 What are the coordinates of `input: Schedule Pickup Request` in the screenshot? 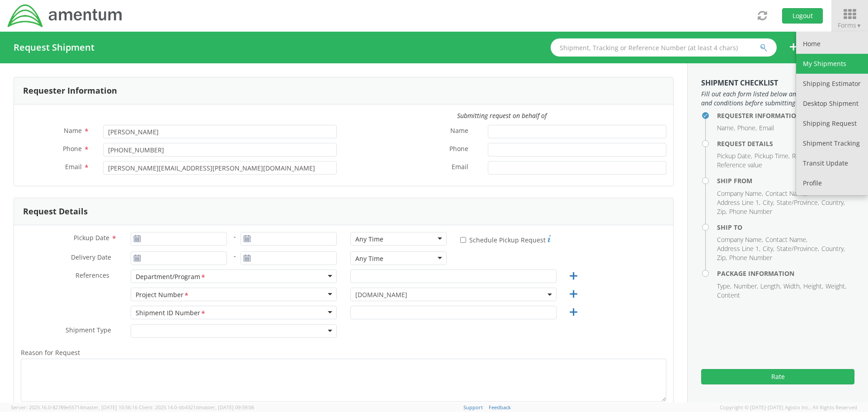 It's located at (463, 240).